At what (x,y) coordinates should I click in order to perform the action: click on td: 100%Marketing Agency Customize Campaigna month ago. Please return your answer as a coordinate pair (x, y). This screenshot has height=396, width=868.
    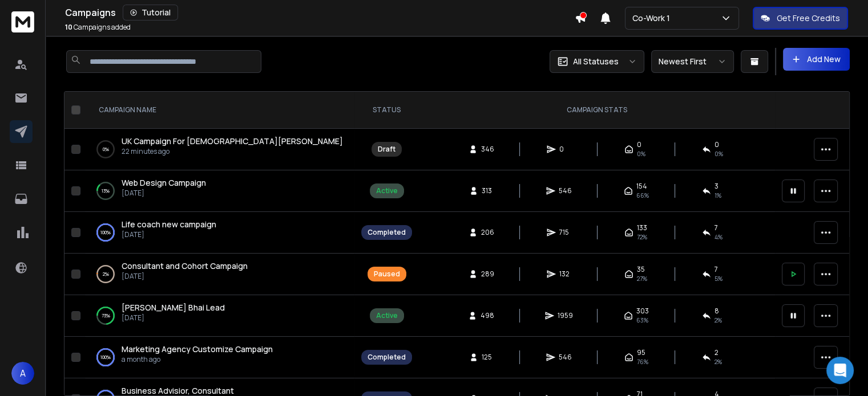
    Looking at the image, I should click on (220, 357).